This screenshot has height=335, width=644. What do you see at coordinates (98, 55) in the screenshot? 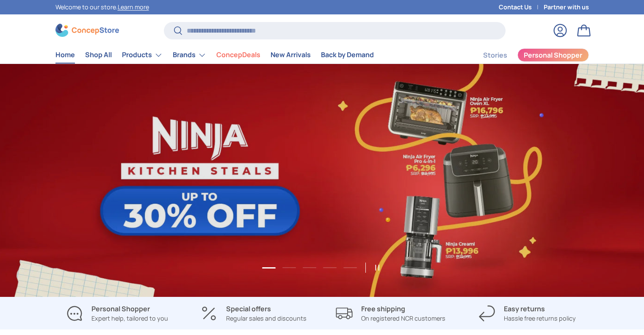
I see `a: Shop All` at bounding box center [98, 55].